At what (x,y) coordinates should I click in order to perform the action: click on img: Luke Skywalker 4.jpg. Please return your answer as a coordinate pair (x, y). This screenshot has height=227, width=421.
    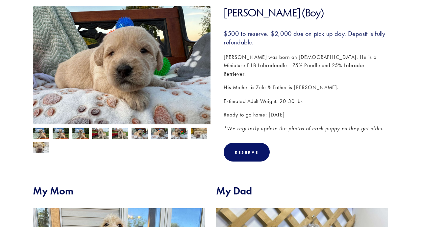
    Looking at the image, I should click on (179, 133).